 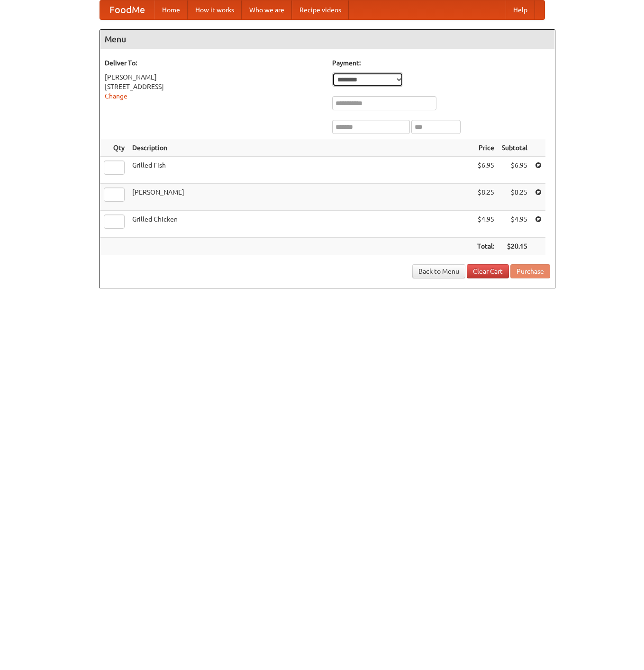 What do you see at coordinates (439, 272) in the screenshot?
I see `a: Back to Menu` at bounding box center [439, 272].